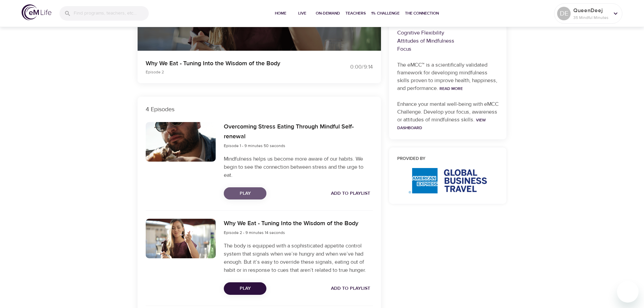  I want to click on span: Live, so click(302, 13).